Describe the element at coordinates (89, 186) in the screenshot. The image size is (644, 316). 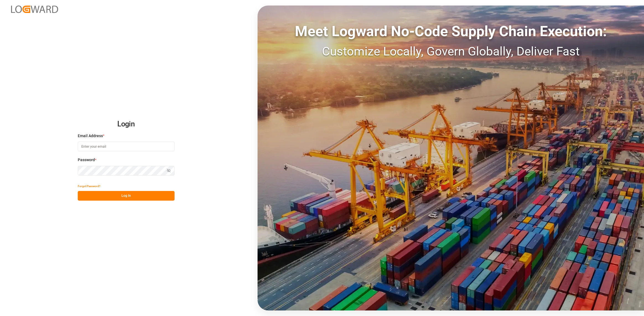
I see `button: Forgot Password?` at that location.